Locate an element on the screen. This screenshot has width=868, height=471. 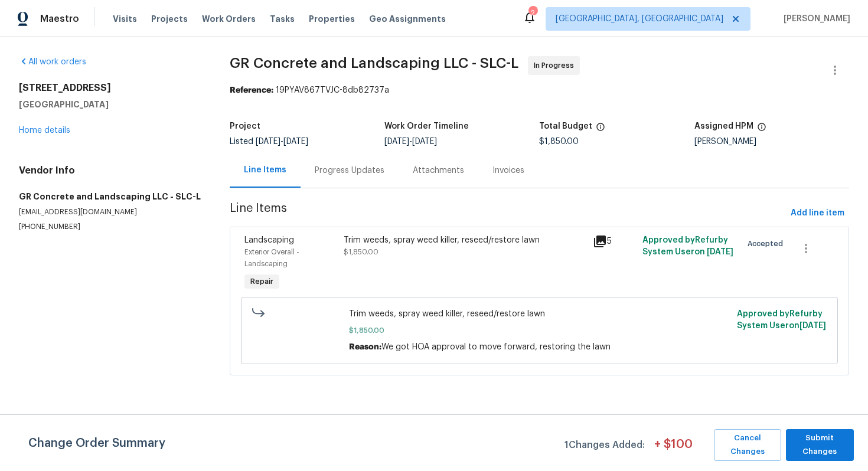
span: The hpm assigned to this work order. is located at coordinates (761, 130).